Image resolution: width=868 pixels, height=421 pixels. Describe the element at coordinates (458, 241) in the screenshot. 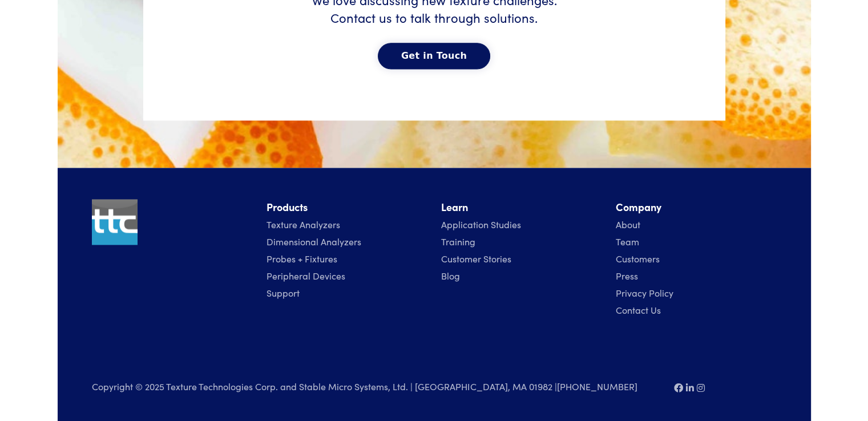

I see `a: Training` at that location.